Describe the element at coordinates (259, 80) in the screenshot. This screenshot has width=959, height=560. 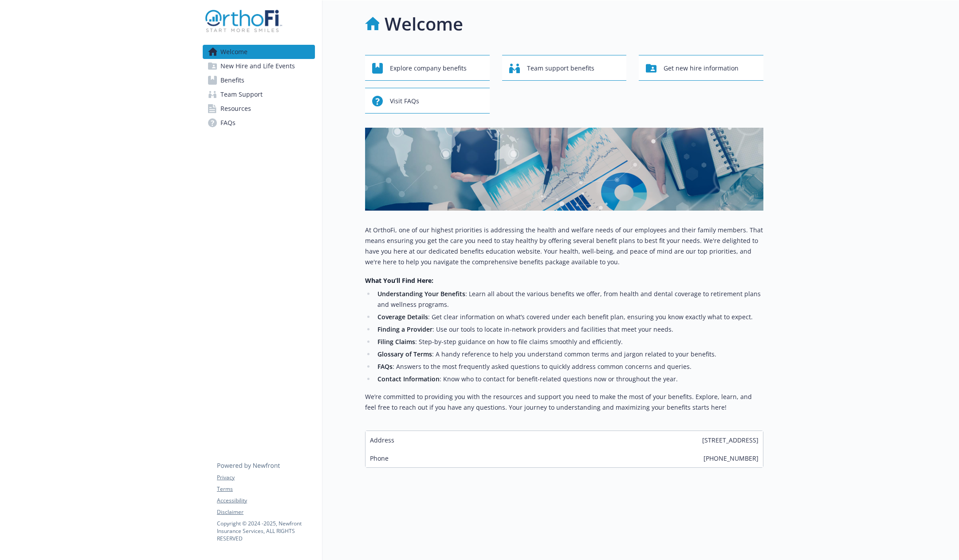
I see `a: Benefits` at that location.